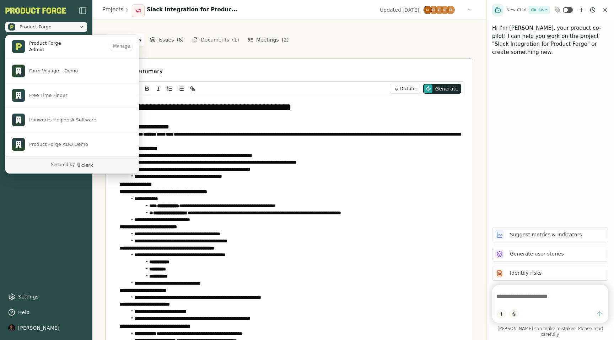 The width and height of the screenshot is (614, 340). What do you see at coordinates (546, 235) in the screenshot?
I see `p: Suggest metrics & indicators` at bounding box center [546, 235].